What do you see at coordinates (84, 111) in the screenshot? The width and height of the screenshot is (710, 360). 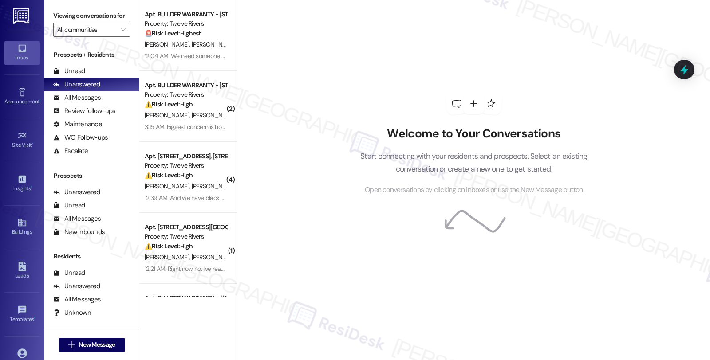 I see `div: Review follow-ups` at bounding box center [84, 111].